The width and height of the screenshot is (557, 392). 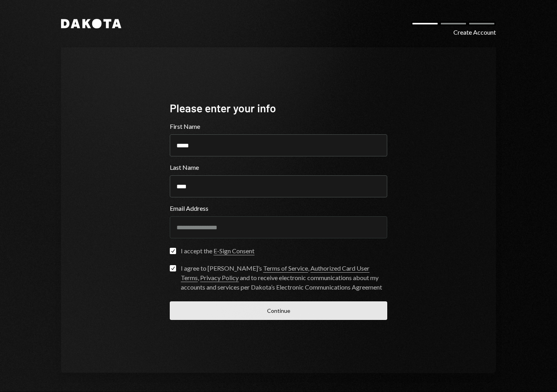 What do you see at coordinates (275, 273) in the screenshot?
I see `a: Authorized Card User Terms` at bounding box center [275, 273].